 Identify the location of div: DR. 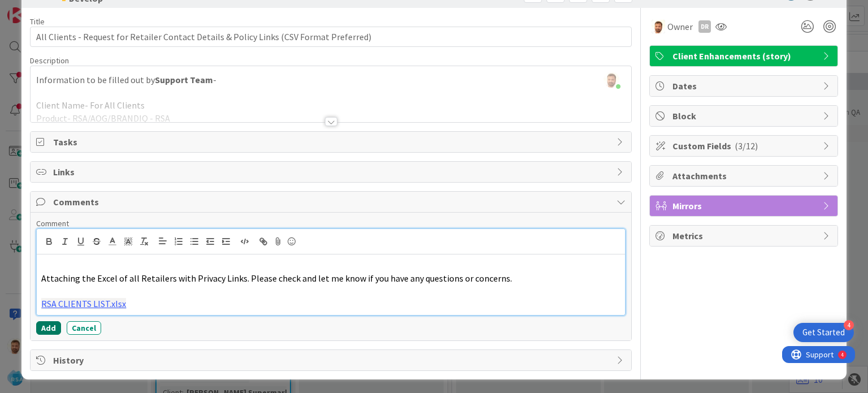
(704, 27).